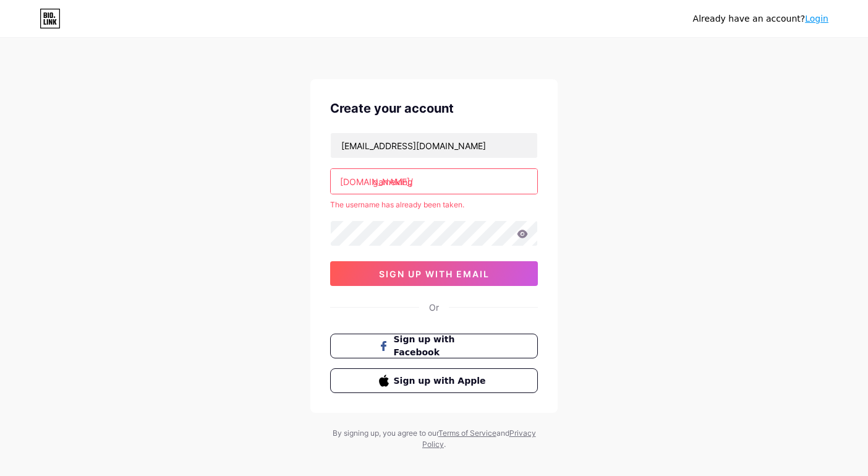 This screenshot has height=476, width=868. Describe the element at coordinates (468, 433) in the screenshot. I see `a: Terms of Service` at that location.